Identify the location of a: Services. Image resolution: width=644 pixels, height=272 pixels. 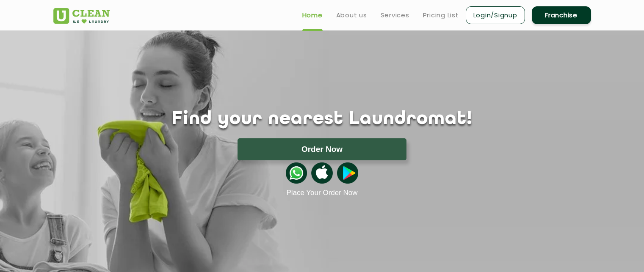
(395, 15).